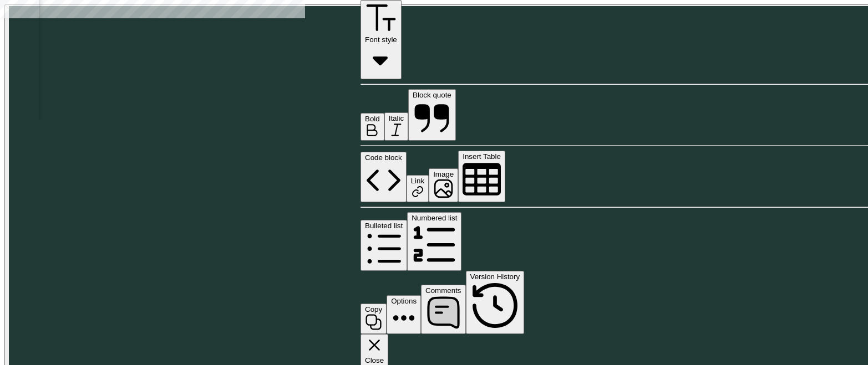  Describe the element at coordinates (434, 241) in the screenshot. I see `button: Numbered list` at that location.